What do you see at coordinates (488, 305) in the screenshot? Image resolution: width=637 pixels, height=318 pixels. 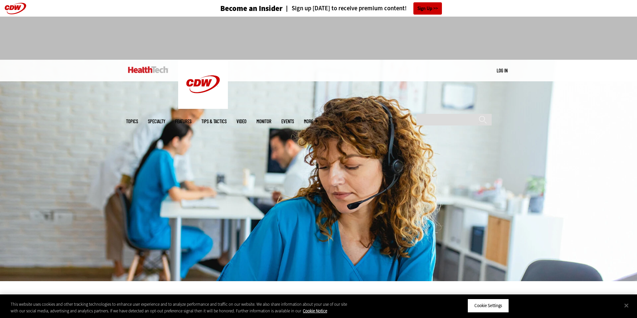 I see `button: Cookie Settings` at bounding box center [488, 305].